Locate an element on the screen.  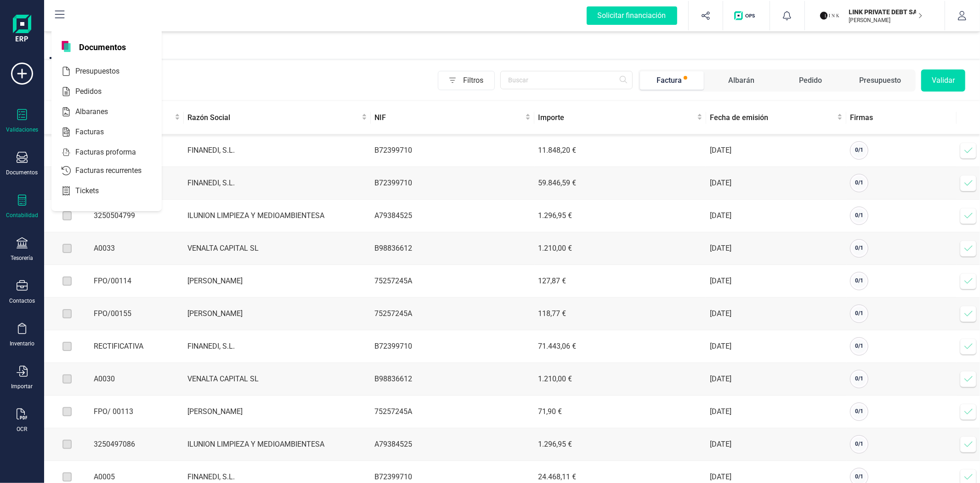
span: NIF is located at coordinates (449, 118).